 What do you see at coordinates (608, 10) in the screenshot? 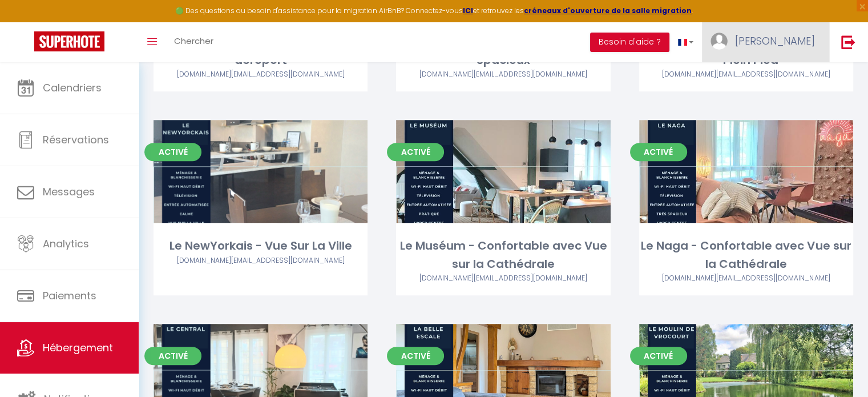
I see `strong: créneaux d'ouverture de la salle migration` at bounding box center [608, 10].